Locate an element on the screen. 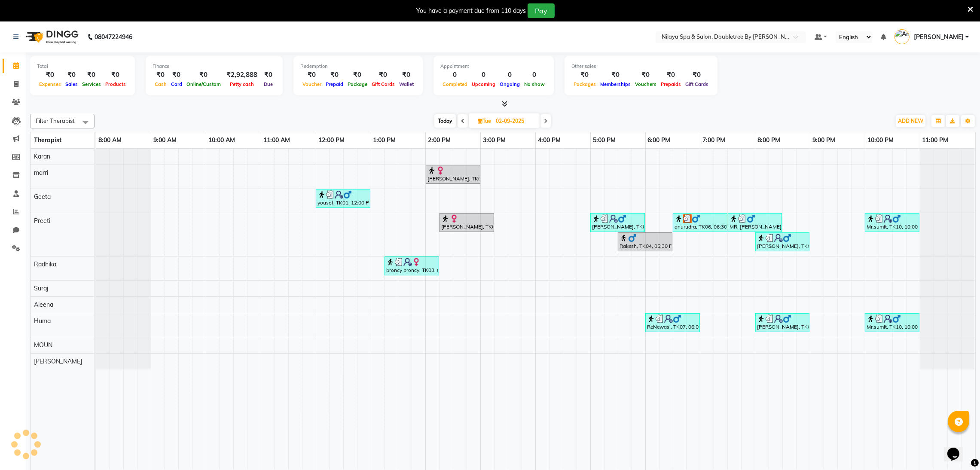 Image resolution: width=980 pixels, height=470 pixels. a: 6:00 PM is located at coordinates (659, 141).